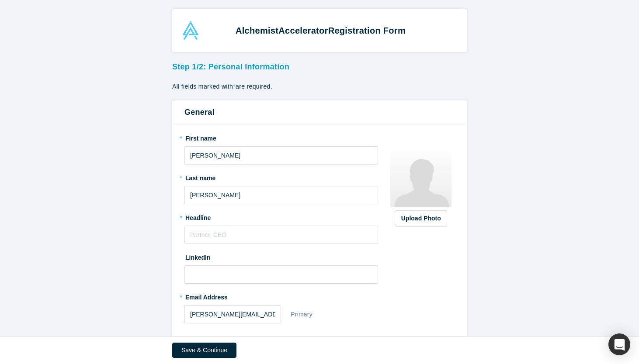  I want to click on strong: Alchemist Registration Form, so click(320, 31).